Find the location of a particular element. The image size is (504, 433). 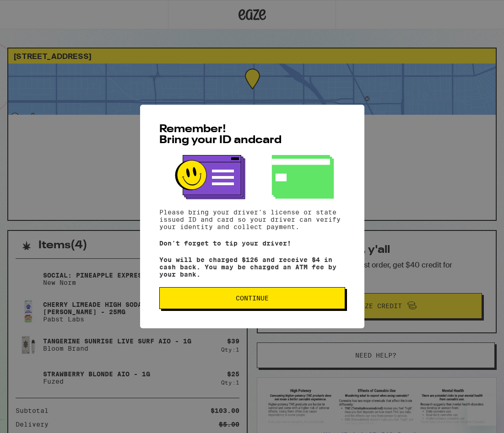

p: You will be charged $126 and receive $4 in cash back. You may be charged an ATM fee by your bank. is located at coordinates (252, 267).